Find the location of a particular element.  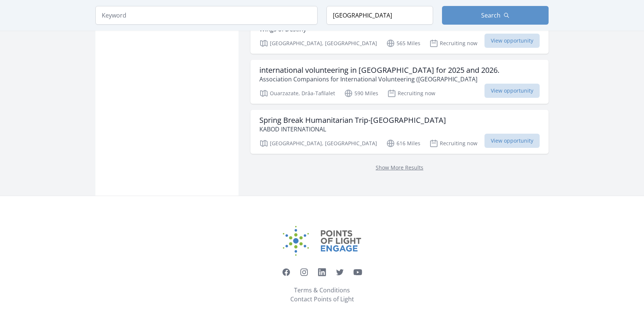

img: Points of Light Engage is located at coordinates (322, 240).